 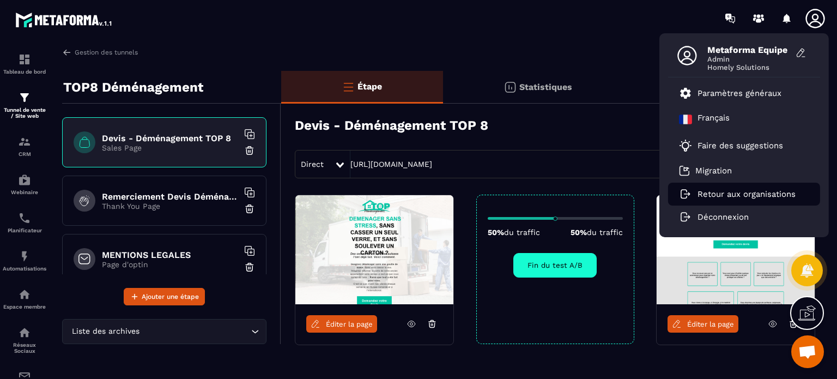 I want to click on p: Réseaux Sociaux, so click(x=25, y=348).